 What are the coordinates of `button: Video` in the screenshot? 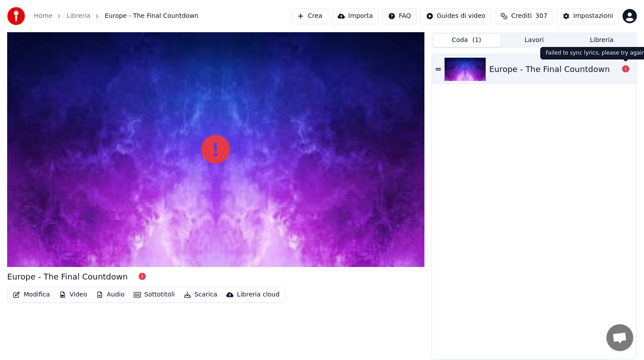 It's located at (73, 295).